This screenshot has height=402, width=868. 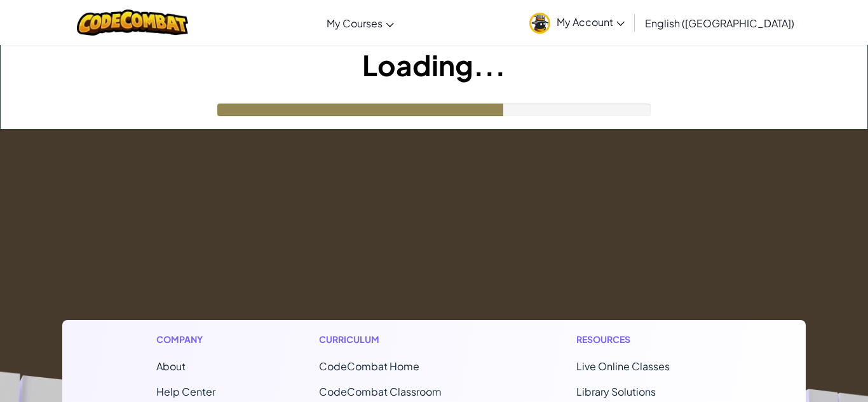 I want to click on a: My Courses, so click(x=360, y=23).